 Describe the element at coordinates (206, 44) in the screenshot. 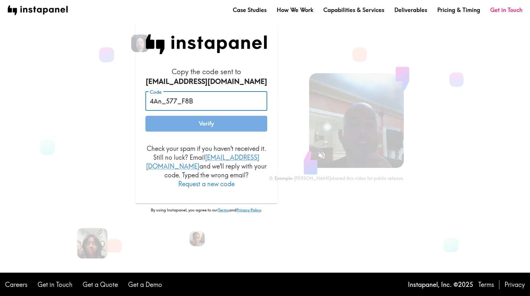

I see `img: Instapanel` at that location.